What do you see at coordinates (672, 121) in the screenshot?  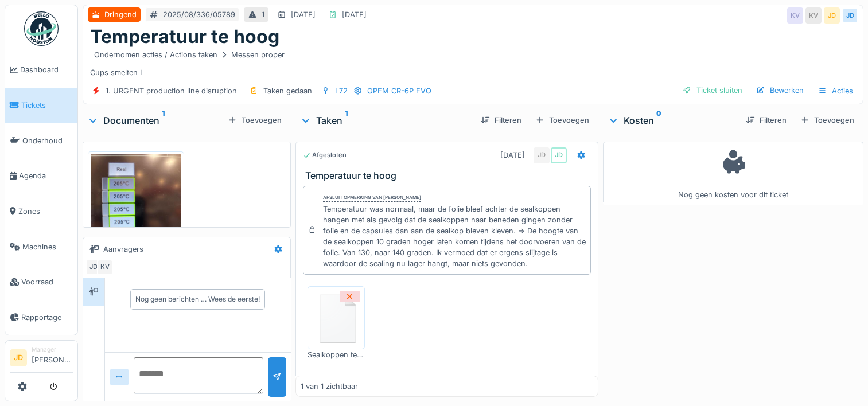 I see `div: Kosten` at bounding box center [672, 121].